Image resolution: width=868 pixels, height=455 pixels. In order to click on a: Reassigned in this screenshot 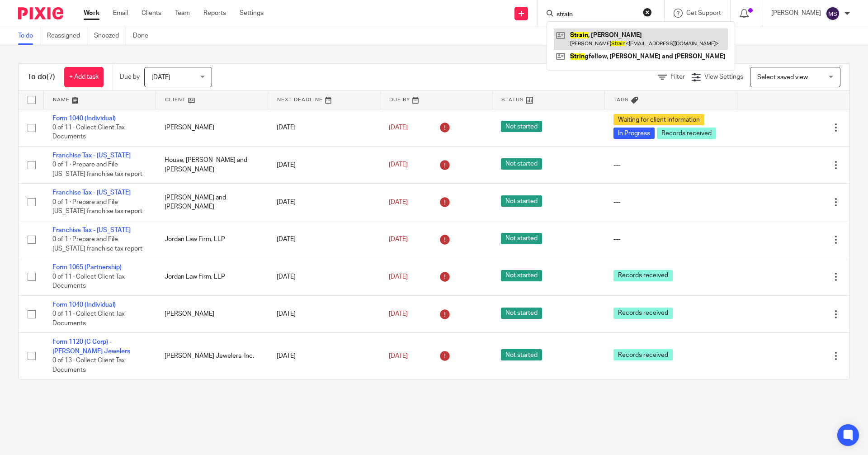, I will do `click(67, 36)`.